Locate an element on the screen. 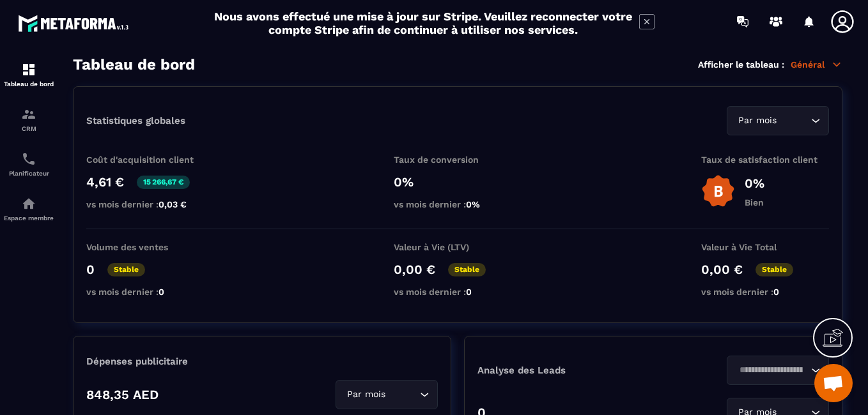 The height and width of the screenshot is (415, 868). p: 4,61 € is located at coordinates (105, 182).